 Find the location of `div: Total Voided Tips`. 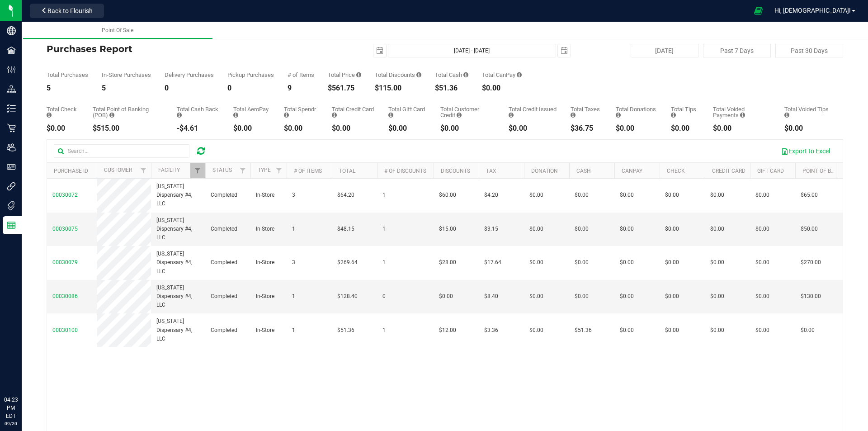

div: Total Voided Tips is located at coordinates (807, 112).